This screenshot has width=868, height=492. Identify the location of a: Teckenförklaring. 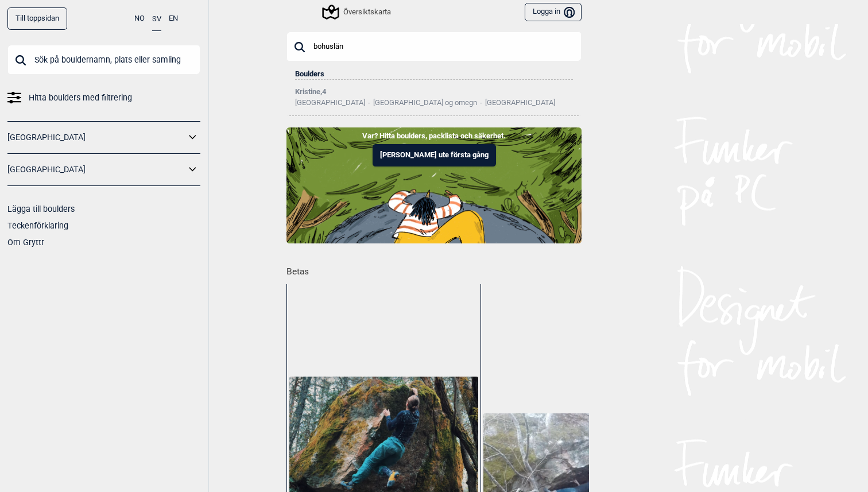
(38, 226).